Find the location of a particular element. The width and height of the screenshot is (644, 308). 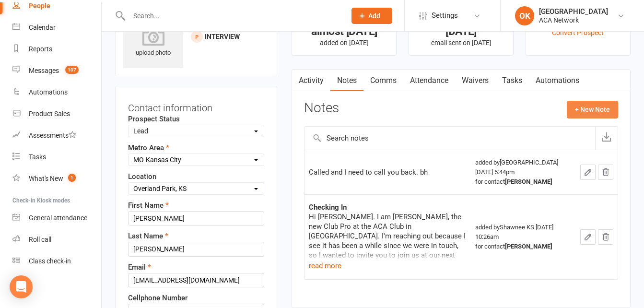

div: Open Intercom Messenger is located at coordinates (21, 287).